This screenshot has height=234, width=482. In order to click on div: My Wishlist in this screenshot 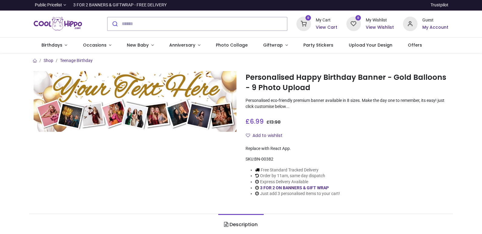, I will do `click(380, 20)`.